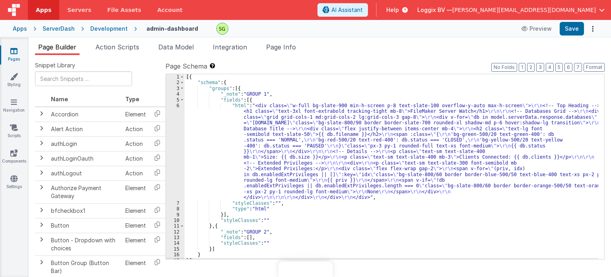  Describe the element at coordinates (172, 28) in the screenshot. I see `h4: admin-dashboard` at that location.